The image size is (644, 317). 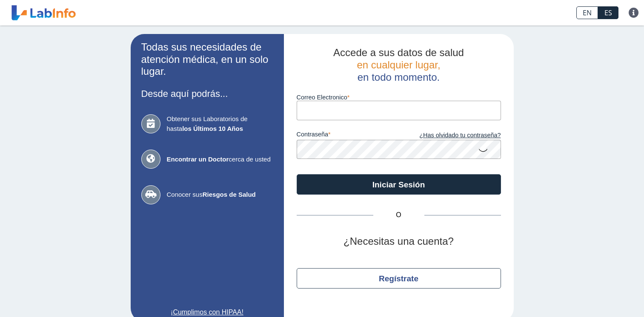 What do you see at coordinates (229, 194) in the screenshot?
I see `b: Riesgos de Salud` at bounding box center [229, 194].